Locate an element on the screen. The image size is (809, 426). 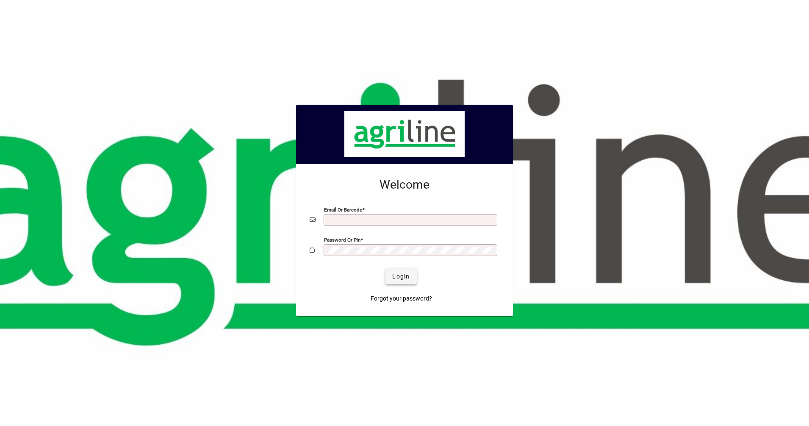
mat-label: Email or Barcode is located at coordinates (343, 210).